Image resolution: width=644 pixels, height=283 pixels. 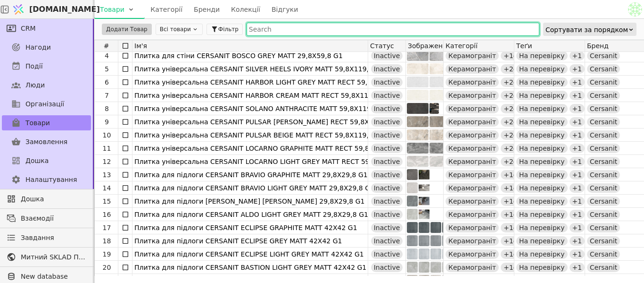 What do you see at coordinates (107, 188) in the screenshot?
I see `div: 14` at bounding box center [107, 188].